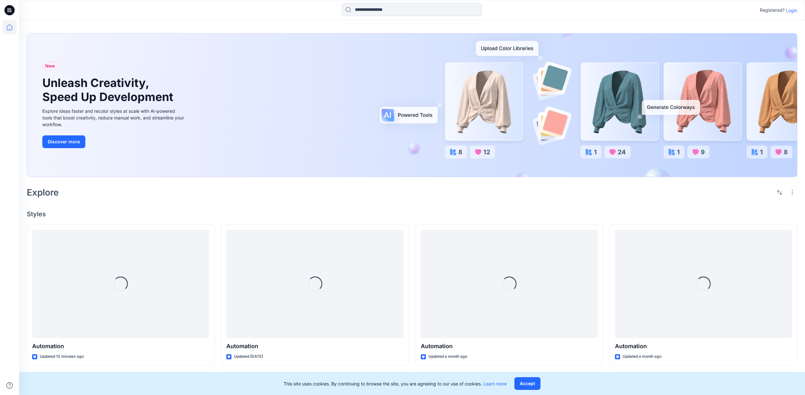  I want to click on button: Discover more, so click(64, 142).